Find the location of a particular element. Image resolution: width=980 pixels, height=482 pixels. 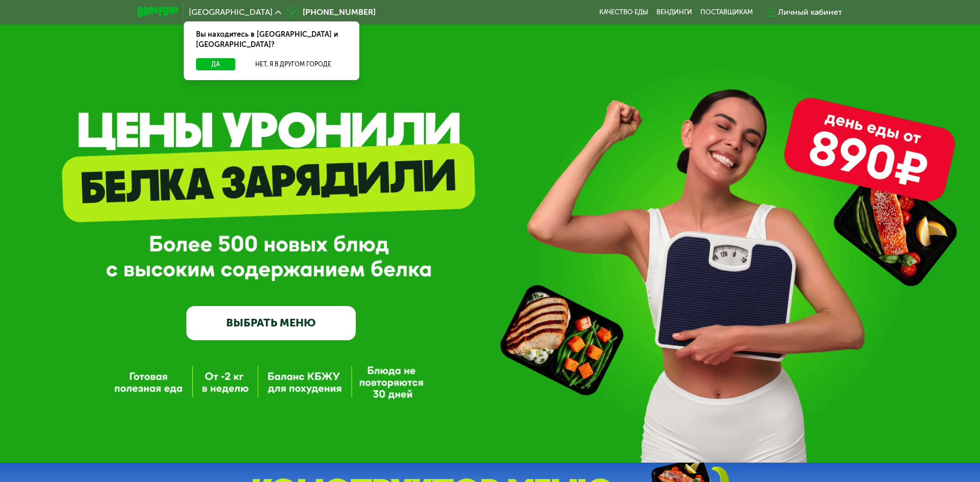

a: Качество еды is located at coordinates (623, 12).